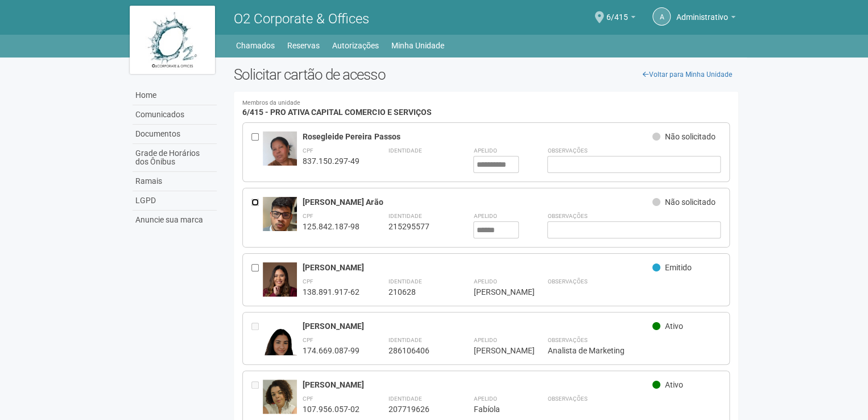 The height and width of the screenshot is (420, 868). Describe the element at coordinates (331, 351) in the screenshot. I see `div: 174.669.087-99` at that location.